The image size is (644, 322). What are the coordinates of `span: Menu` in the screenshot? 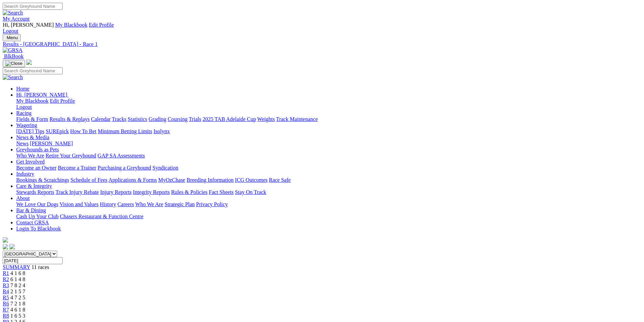 It's located at (12, 37).